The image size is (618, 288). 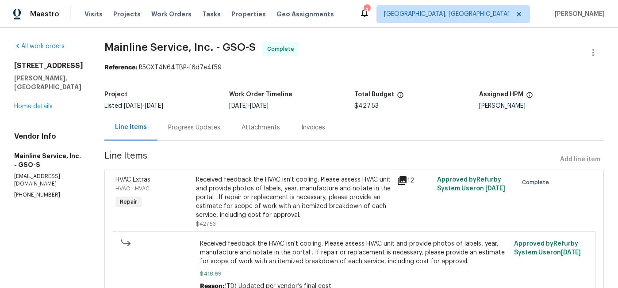 I want to click on b: Reference:, so click(x=121, y=68).